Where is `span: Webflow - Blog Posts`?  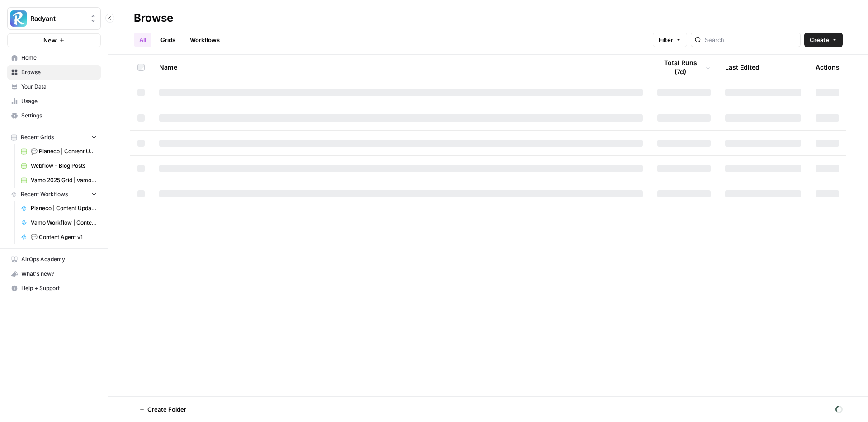 span: Webflow - Blog Posts is located at coordinates (64, 166).